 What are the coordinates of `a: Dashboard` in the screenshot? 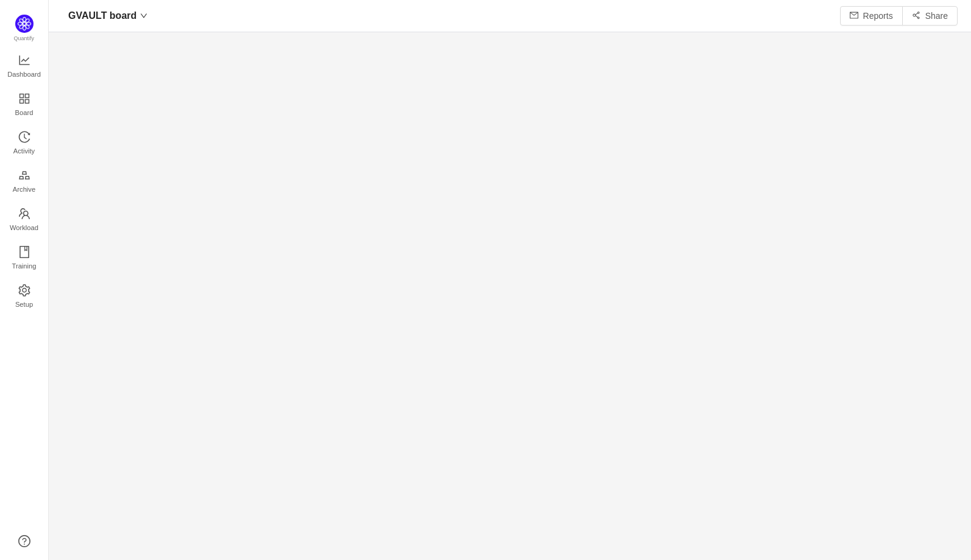 It's located at (24, 67).